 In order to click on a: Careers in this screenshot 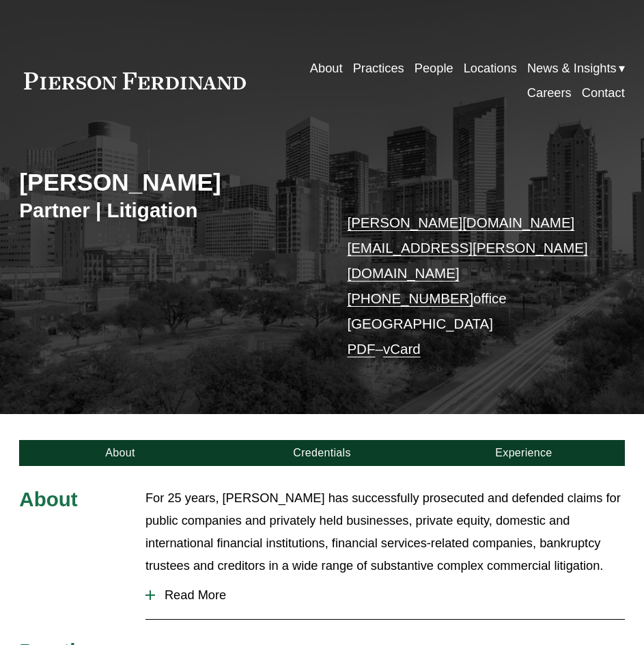, I will do `click(549, 94)`.